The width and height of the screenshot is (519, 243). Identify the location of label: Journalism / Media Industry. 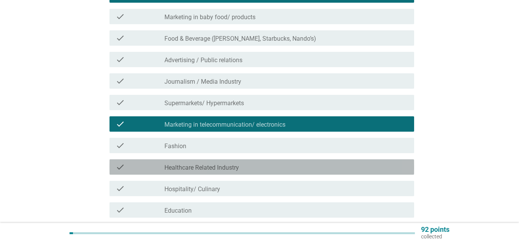
(203, 82).